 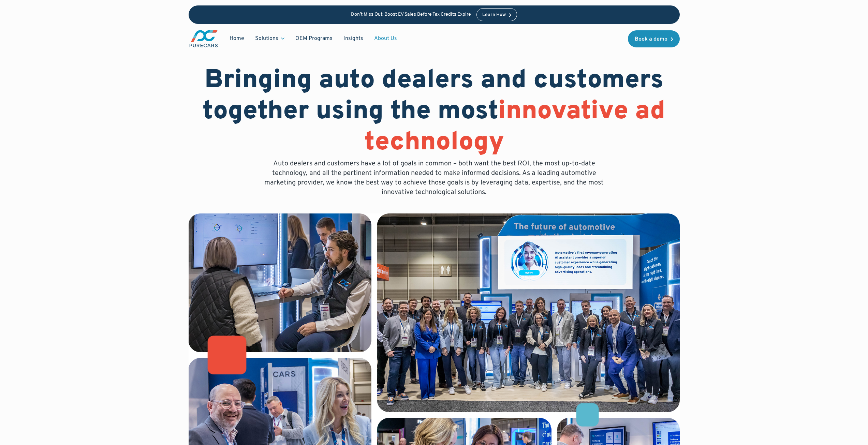 What do you see at coordinates (267, 38) in the screenshot?
I see `div: Solutions` at bounding box center [267, 38].